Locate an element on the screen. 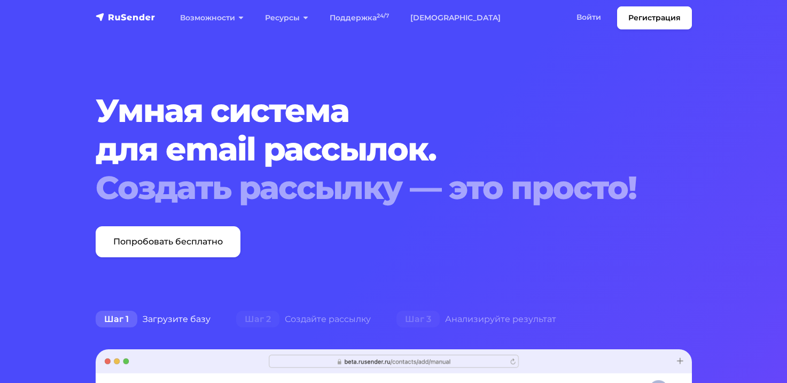 The height and width of the screenshot is (383, 787). a: Войти is located at coordinates (589, 17).